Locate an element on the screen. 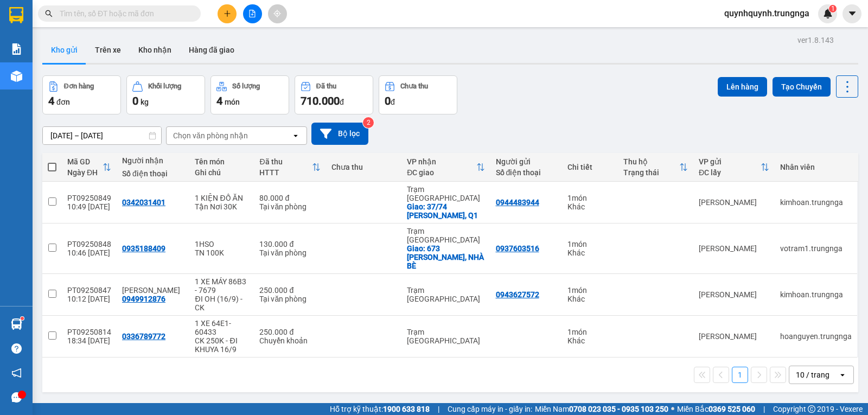  div: Trạng thái is located at coordinates (651, 173).